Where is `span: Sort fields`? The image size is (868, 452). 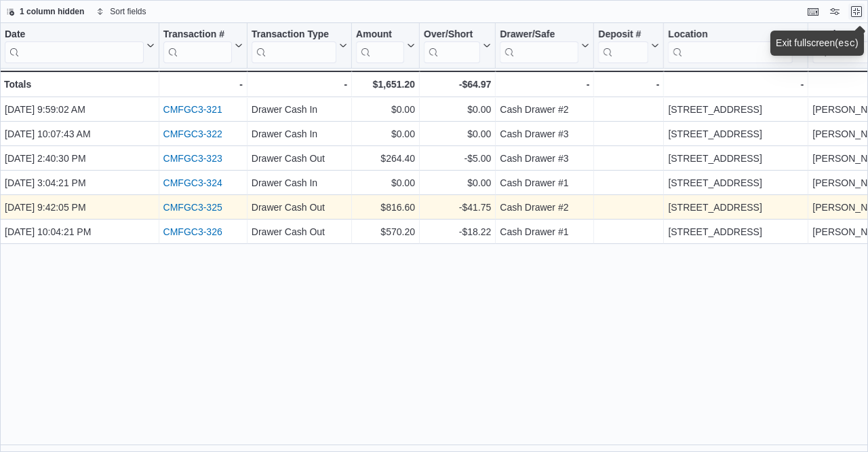
span: Sort fields is located at coordinates (127, 11).